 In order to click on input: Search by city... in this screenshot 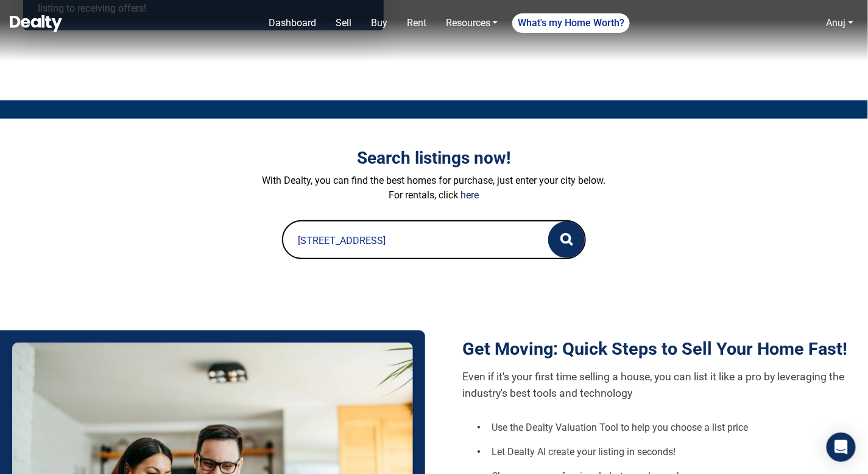, I will do `click(403, 241)`.